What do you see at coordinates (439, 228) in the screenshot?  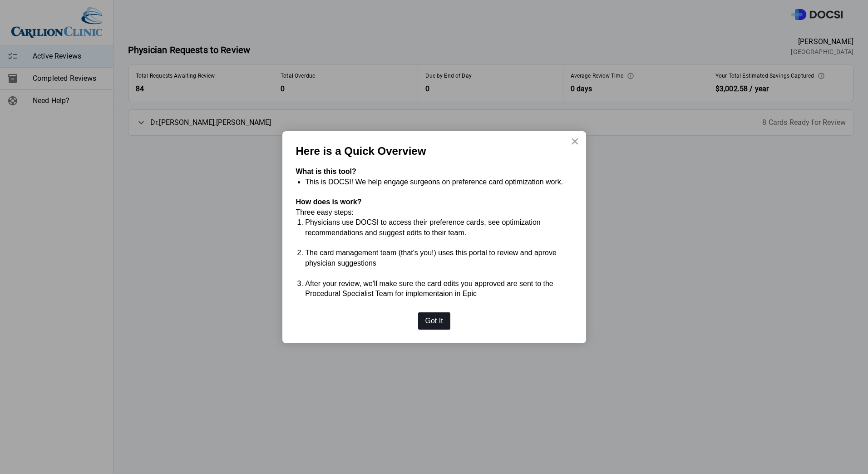 I see `li: Physicians use DOCSI to access their preference cards, see optimization recommendations and sugge...` at bounding box center [439, 228].